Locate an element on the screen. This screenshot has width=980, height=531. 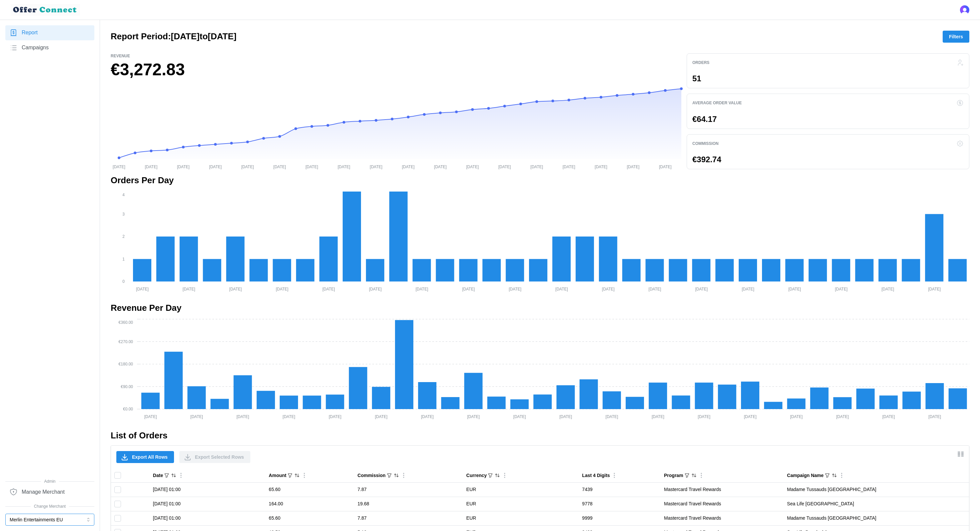
p: 51 is located at coordinates (696, 79).